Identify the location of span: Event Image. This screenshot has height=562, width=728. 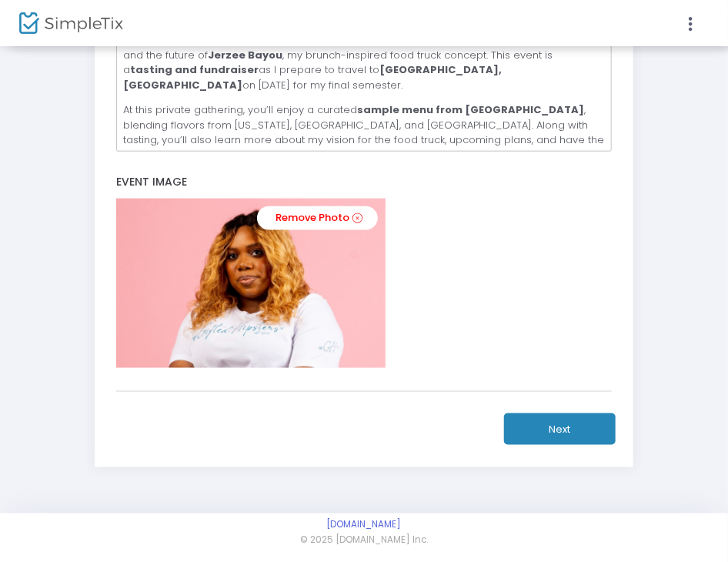
(152, 181).